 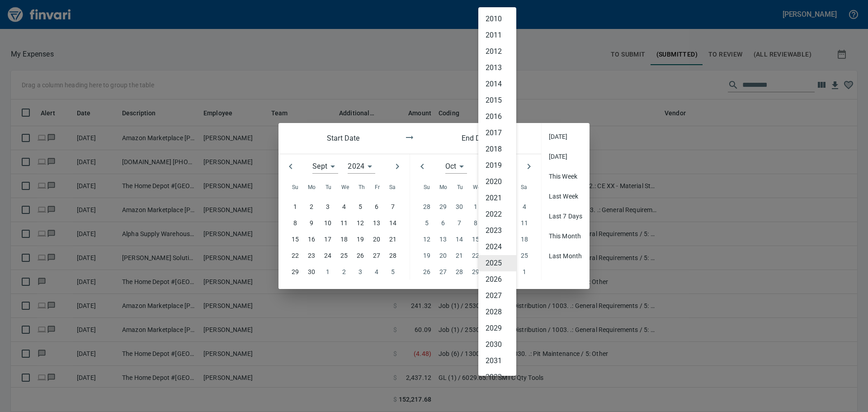 What do you see at coordinates (497, 377) in the screenshot?
I see `li: 2032` at bounding box center [497, 377].